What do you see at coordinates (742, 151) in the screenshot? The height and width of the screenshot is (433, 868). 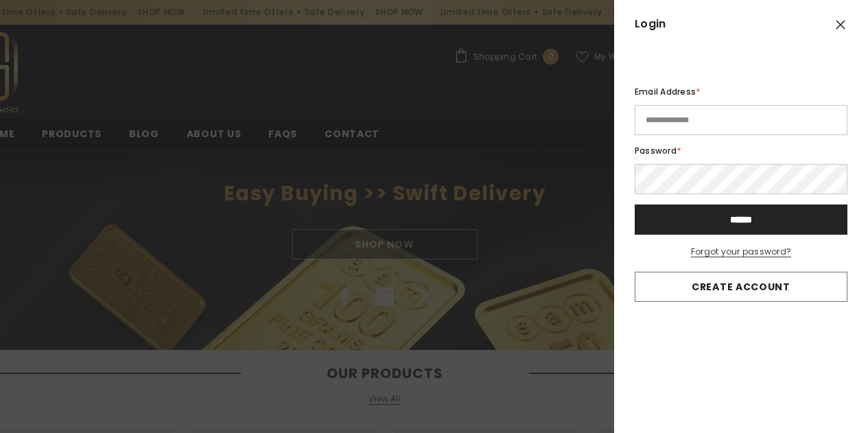 I see `label: Password` at bounding box center [742, 151].